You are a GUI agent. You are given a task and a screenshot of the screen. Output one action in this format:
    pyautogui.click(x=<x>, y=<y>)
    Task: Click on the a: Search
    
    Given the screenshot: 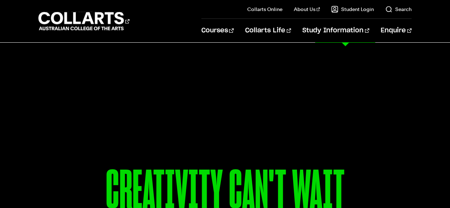 What is the action you would take?
    pyautogui.click(x=399, y=9)
    